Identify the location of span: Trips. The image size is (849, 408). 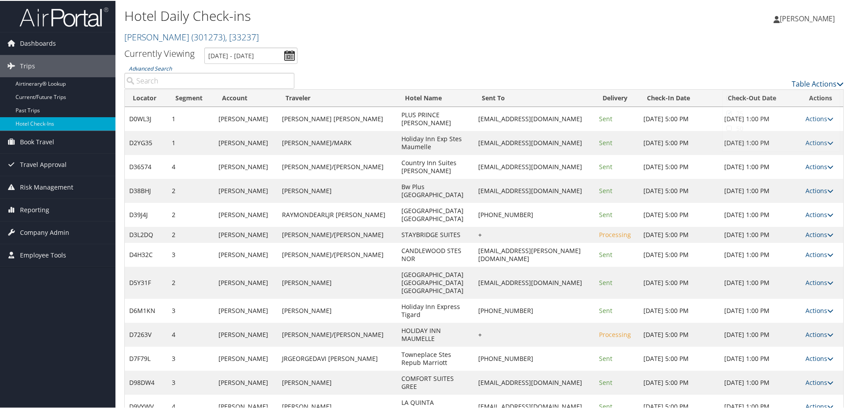
(28, 65).